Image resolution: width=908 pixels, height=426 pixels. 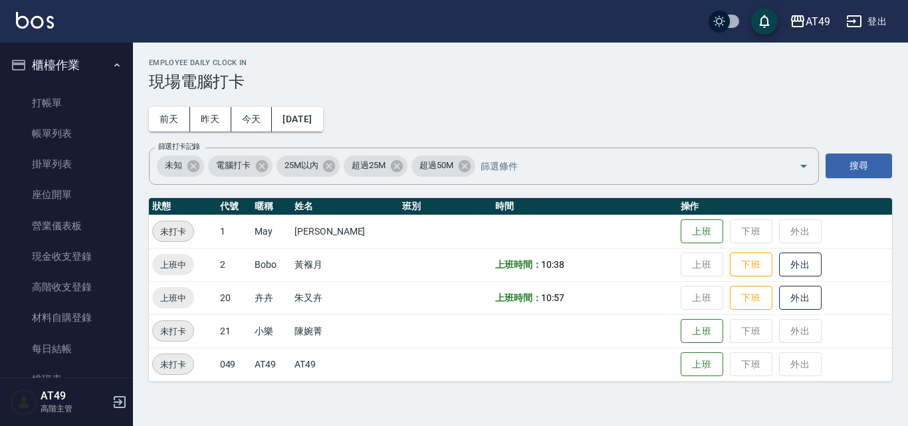 I want to click on td: 黃褓月, so click(x=345, y=265).